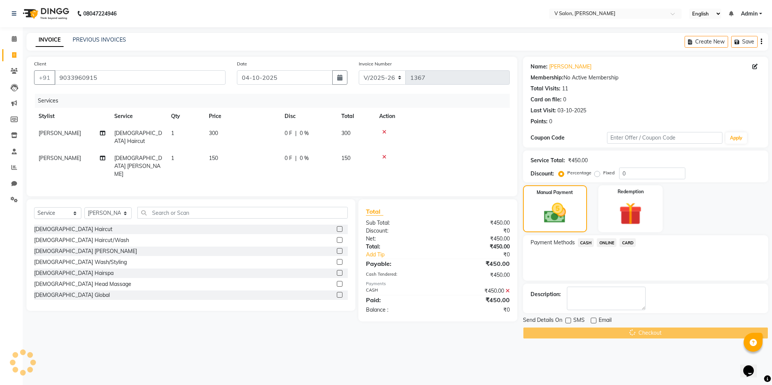 The width and height of the screenshot is (772, 385). Describe the element at coordinates (399, 310) in the screenshot. I see `div: Balance :` at that location.